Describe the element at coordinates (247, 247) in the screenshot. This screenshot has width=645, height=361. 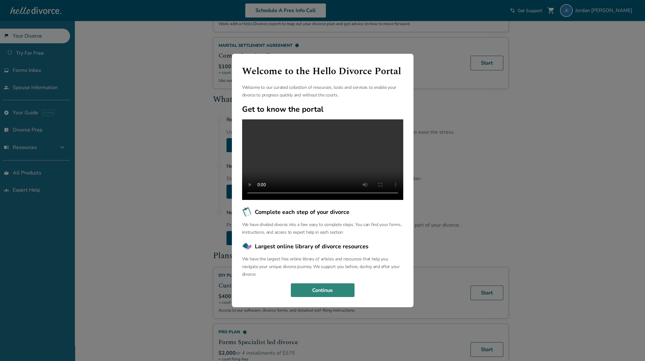
I see `img: Largest online library of divorce resources` at that location.